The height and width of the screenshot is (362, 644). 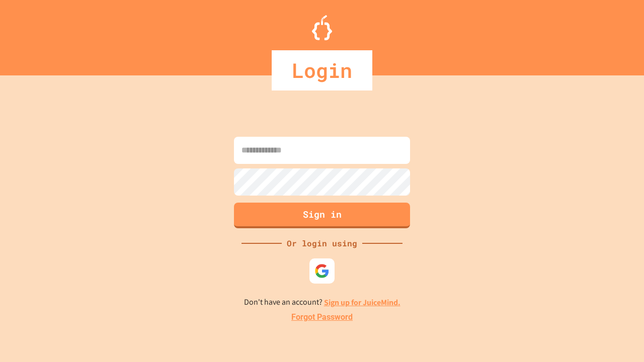 What do you see at coordinates (322, 28) in the screenshot?
I see `img: Logo.svg` at bounding box center [322, 28].